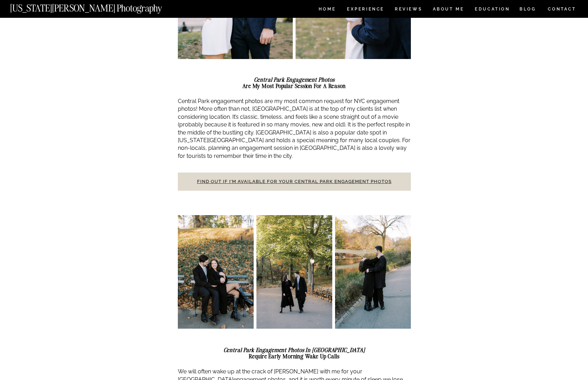  Describe the element at coordinates (327, 10) in the screenshot. I see `nav: HOME` at that location.